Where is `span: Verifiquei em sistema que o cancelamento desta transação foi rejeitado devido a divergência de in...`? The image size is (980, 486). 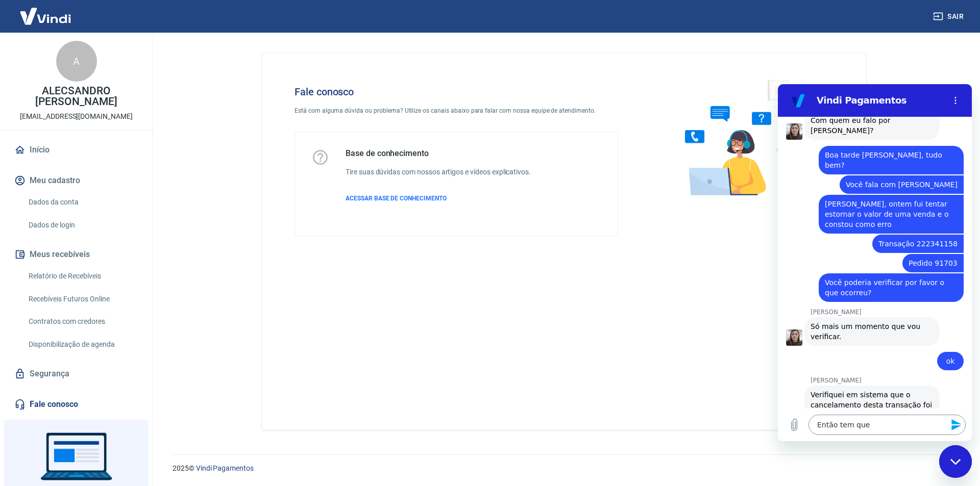
span: Verifiquei em sistema que o cancelamento desta transação foi rejeitado devido a divergência de in... is located at coordinates (94, 336).